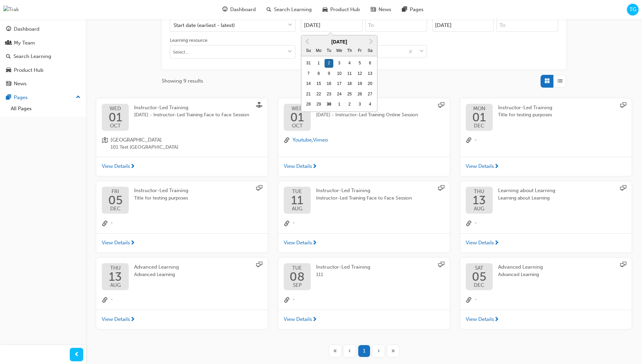  I want to click on span: SAT, so click(479, 268).